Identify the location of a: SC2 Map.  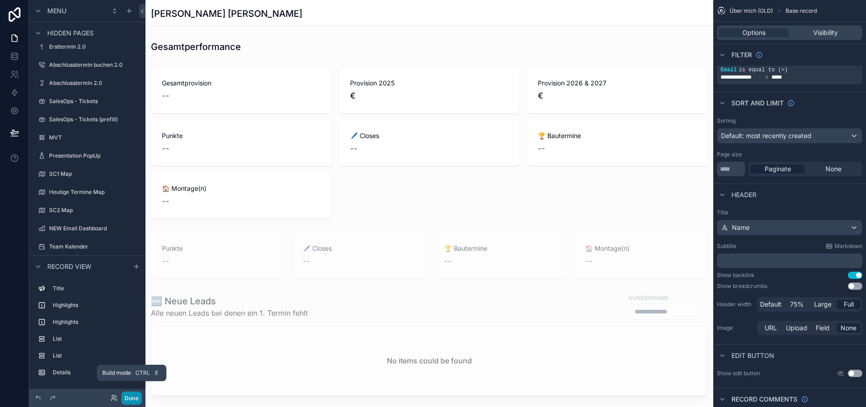
(87, 211).